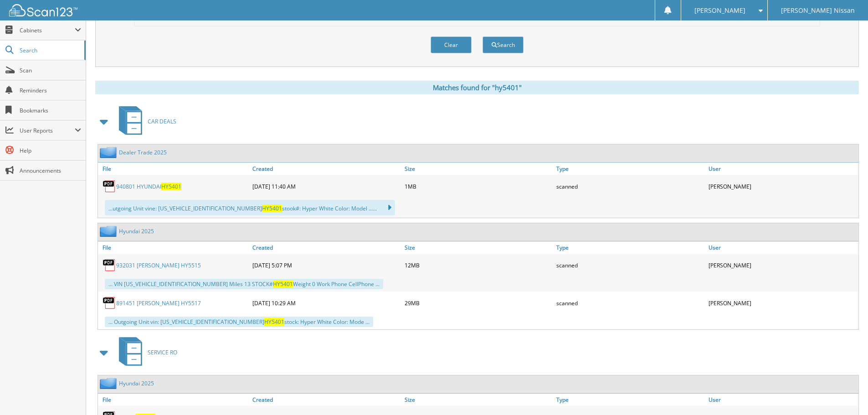 The width and height of the screenshot is (868, 415). What do you see at coordinates (145, 121) in the screenshot?
I see `a: CAR DEALS` at bounding box center [145, 121].